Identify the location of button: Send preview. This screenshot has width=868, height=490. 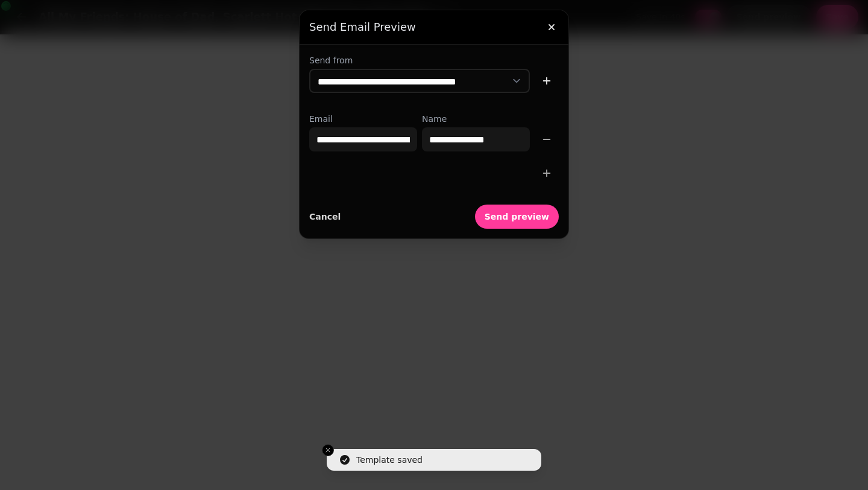
(517, 217).